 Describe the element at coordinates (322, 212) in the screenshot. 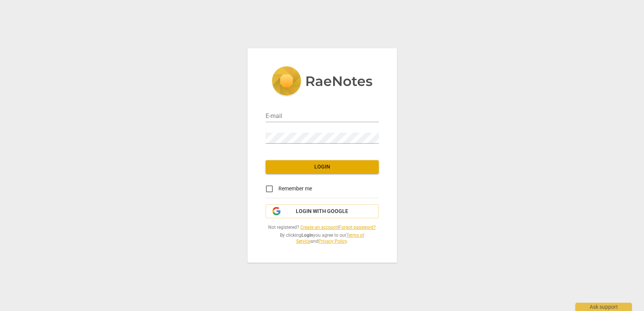

I see `span: Login with Google` at that location.